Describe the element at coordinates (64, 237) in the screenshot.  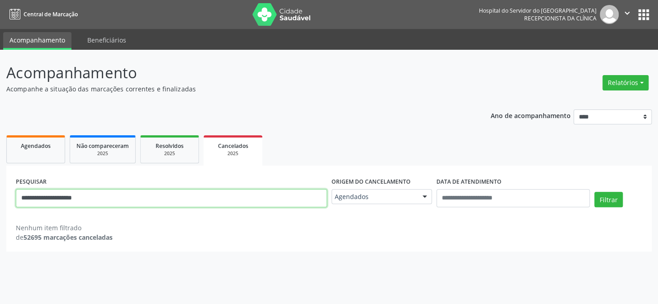
I see `div: de` at that location.